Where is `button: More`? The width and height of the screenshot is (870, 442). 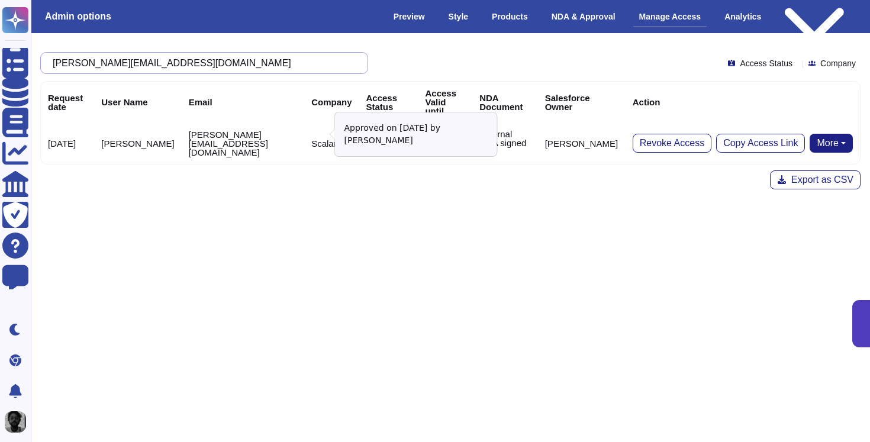
button: More is located at coordinates (831, 143).